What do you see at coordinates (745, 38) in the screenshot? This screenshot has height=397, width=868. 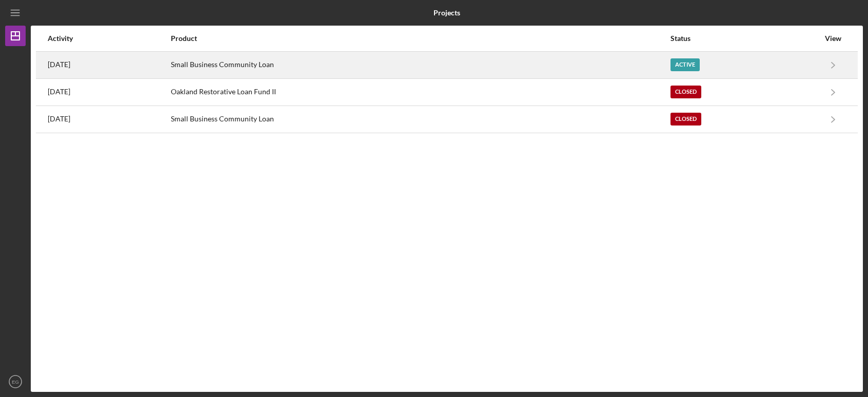 I see `div: Status` at bounding box center [745, 38].